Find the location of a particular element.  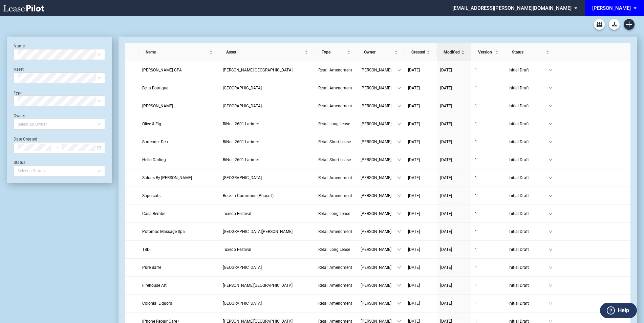

span: Princeton Shopping Center is located at coordinates (242, 88).